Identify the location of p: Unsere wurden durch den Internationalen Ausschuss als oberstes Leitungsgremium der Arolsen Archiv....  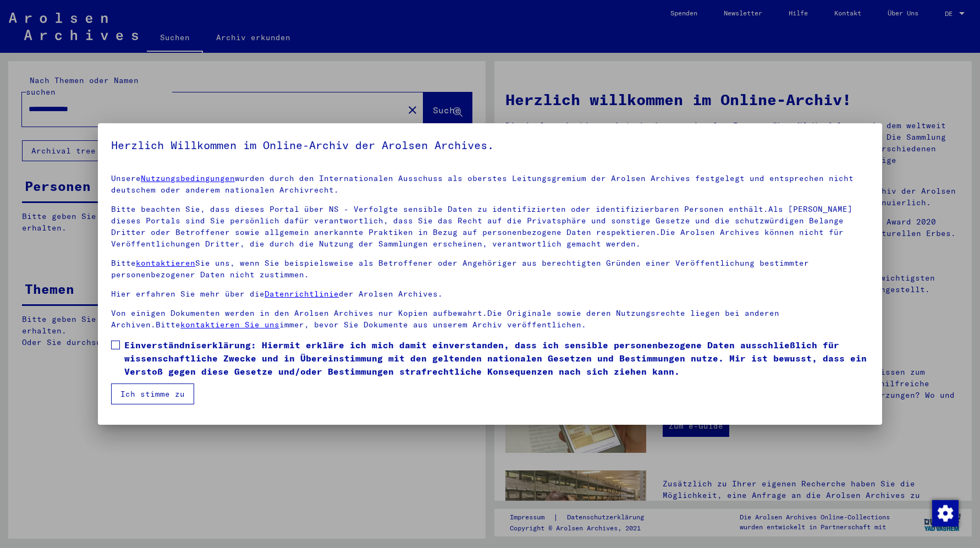
(490, 185).